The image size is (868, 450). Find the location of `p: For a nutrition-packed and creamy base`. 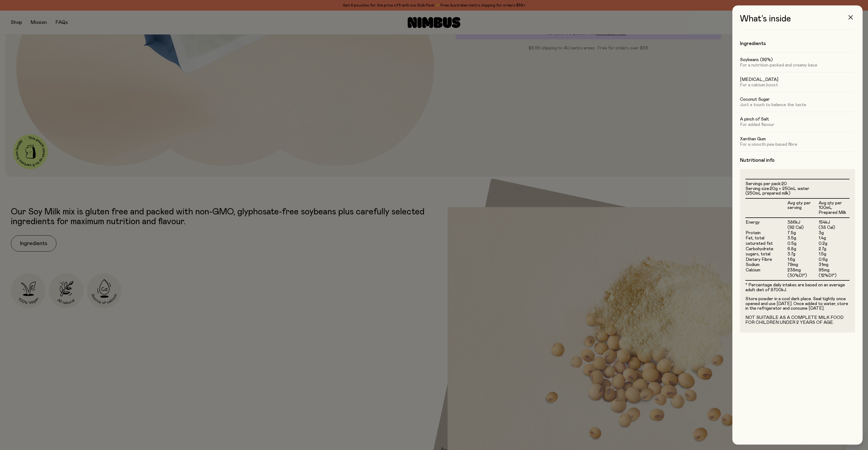

p: For a nutrition-packed and creamy base is located at coordinates (797, 65).